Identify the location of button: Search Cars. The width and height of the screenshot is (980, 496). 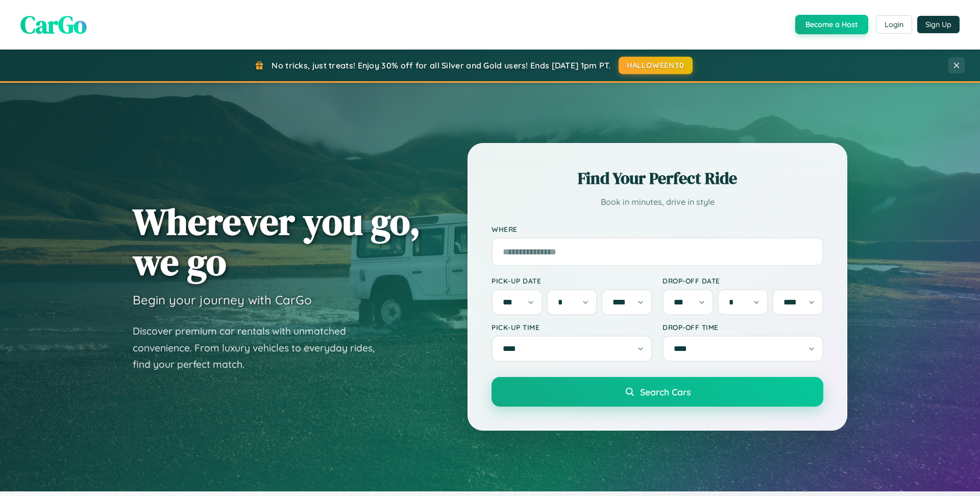
(658, 391).